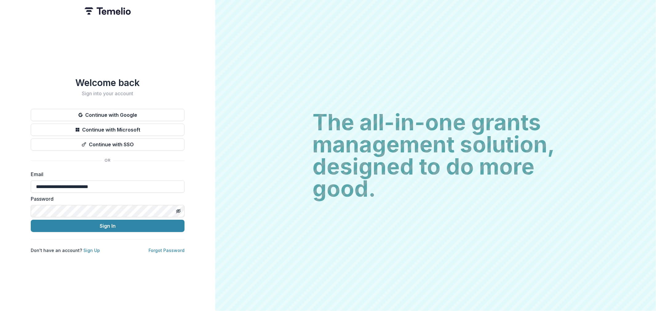 This screenshot has height=311, width=656. Describe the element at coordinates (108, 226) in the screenshot. I see `button: Sign In` at that location.